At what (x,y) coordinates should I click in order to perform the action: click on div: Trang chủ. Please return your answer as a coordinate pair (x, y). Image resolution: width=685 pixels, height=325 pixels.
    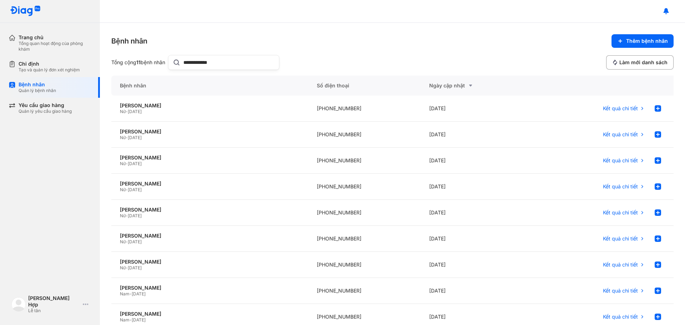
    Looking at the image, I should click on (55, 37).